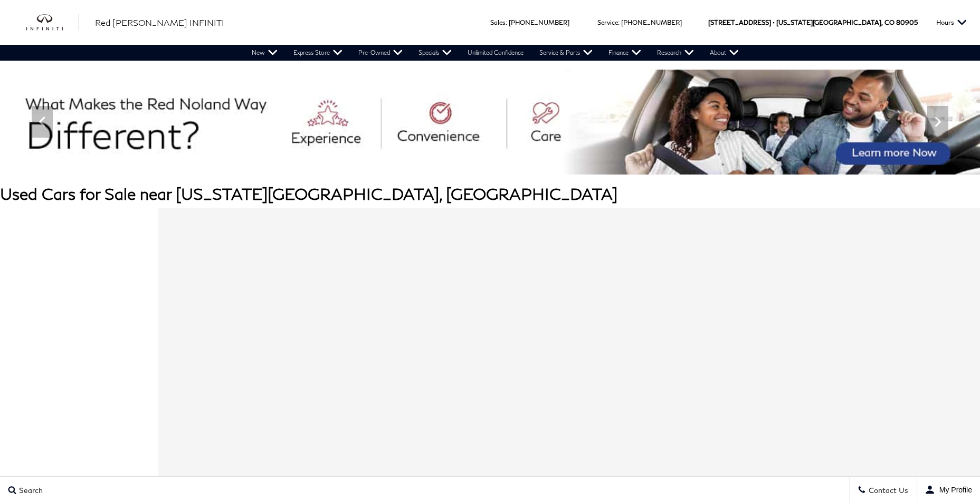 The image size is (980, 503). I want to click on button: user-profile-menu, so click(948, 490).